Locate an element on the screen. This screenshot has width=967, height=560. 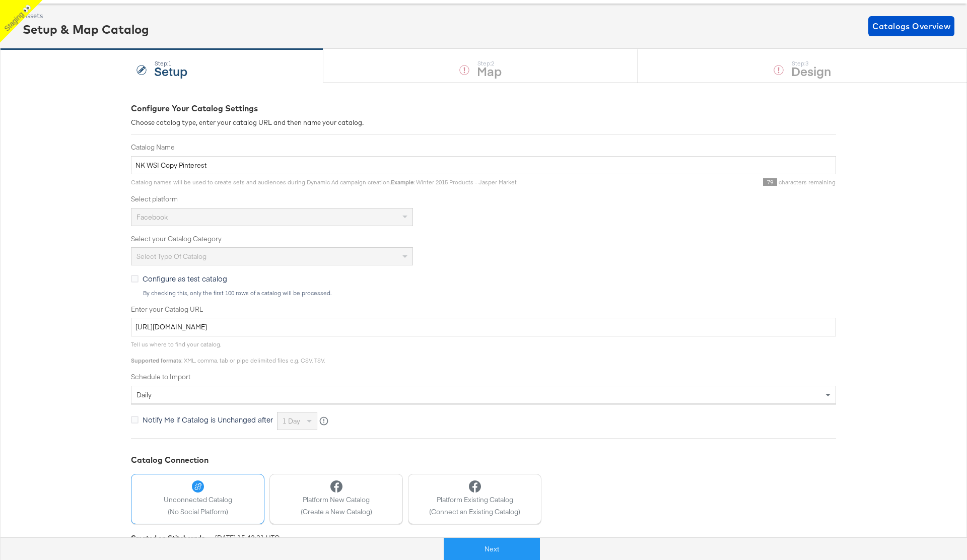
label: Schedule to Import is located at coordinates (484, 377).